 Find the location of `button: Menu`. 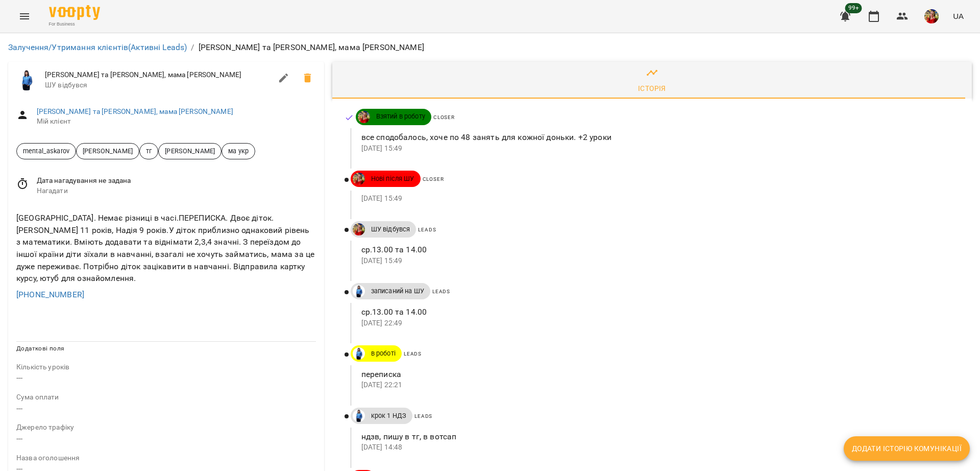

button: Menu is located at coordinates (24, 17).